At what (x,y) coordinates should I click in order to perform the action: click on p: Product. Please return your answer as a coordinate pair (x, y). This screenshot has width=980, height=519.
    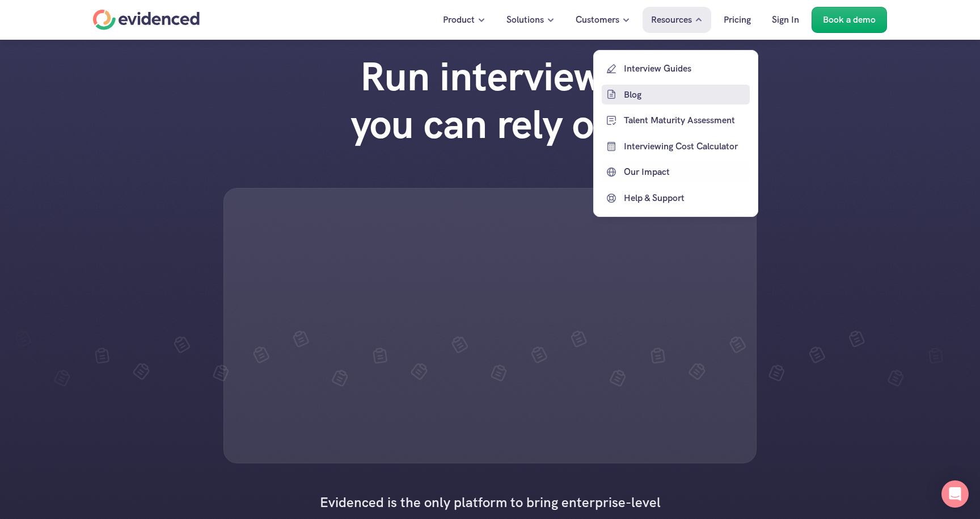
    Looking at the image, I should click on (458, 20).